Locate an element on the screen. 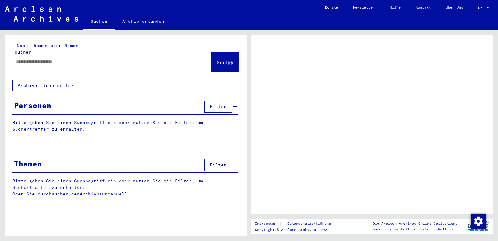  img: Zustimmung ändern is located at coordinates (479, 221).